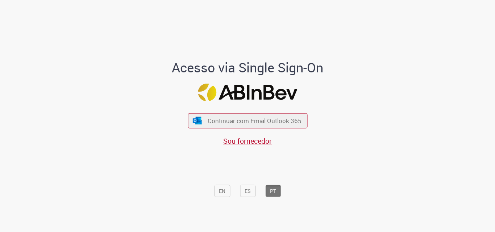 Image resolution: width=495 pixels, height=232 pixels. Describe the element at coordinates (248, 141) in the screenshot. I see `a: Sou fornecedor` at that location.